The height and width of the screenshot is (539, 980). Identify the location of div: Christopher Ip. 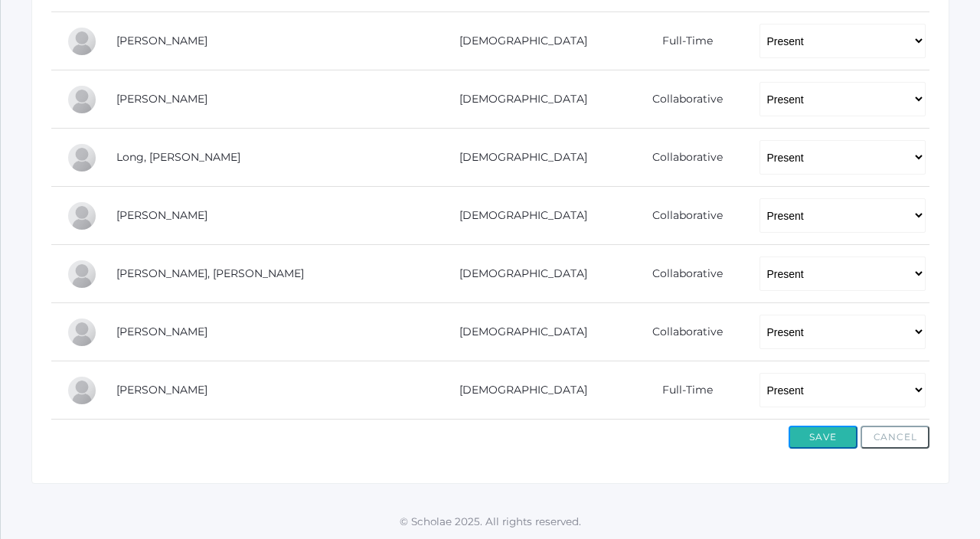
(82, 100).